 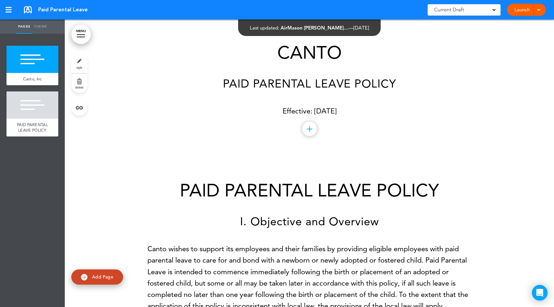 I want to click on div: Open Intercom Messenger, so click(x=540, y=293).